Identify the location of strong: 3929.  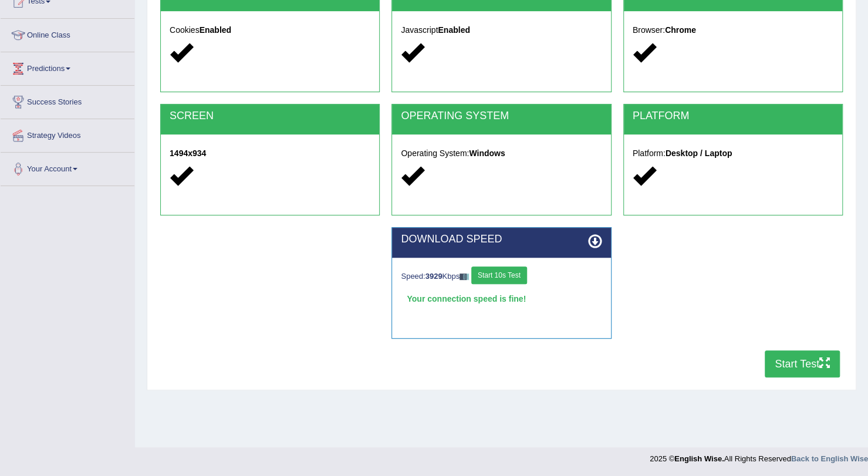
(434, 276).